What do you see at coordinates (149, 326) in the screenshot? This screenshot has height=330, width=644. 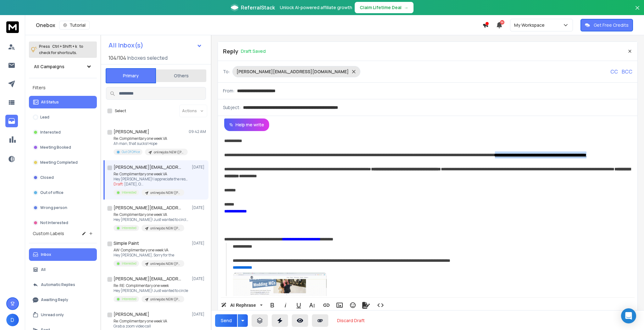 I see `p: Grab a zoom video call` at bounding box center [149, 326].